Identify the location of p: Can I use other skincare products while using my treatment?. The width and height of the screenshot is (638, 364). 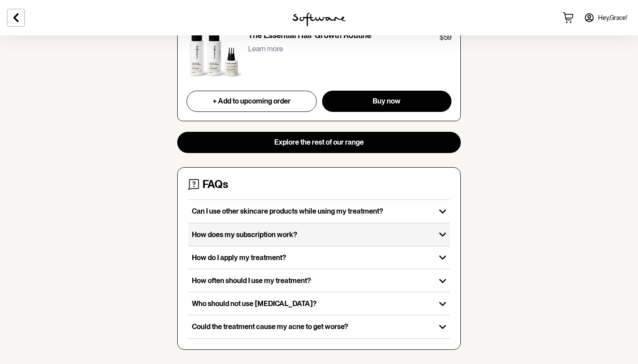
(312, 211).